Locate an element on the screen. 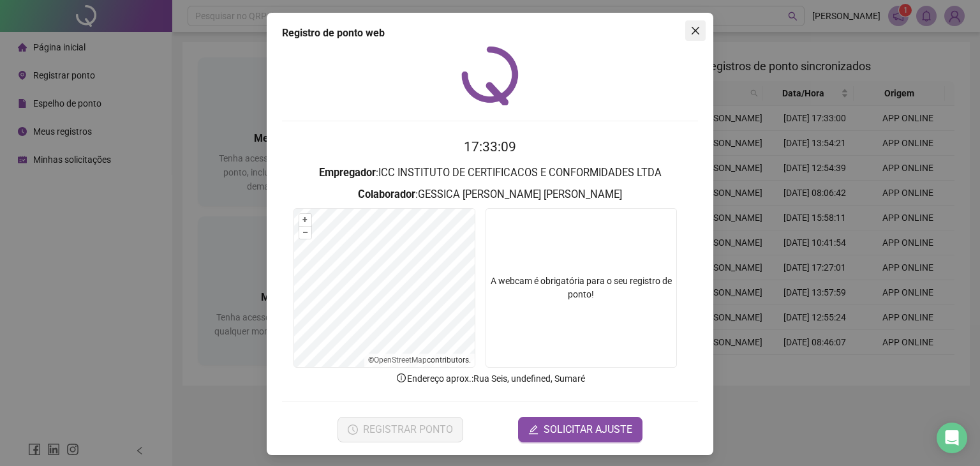  li: © contributors. is located at coordinates (419, 360).